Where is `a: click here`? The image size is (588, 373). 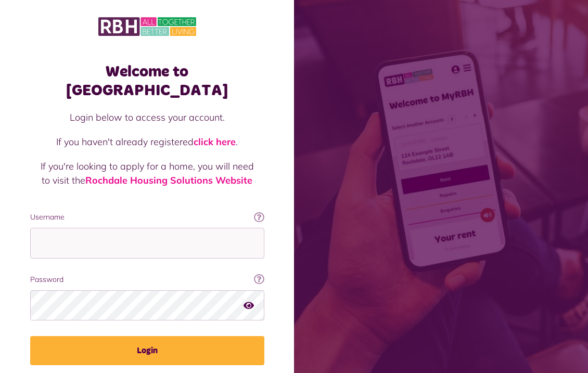 a: click here is located at coordinates (214, 142).